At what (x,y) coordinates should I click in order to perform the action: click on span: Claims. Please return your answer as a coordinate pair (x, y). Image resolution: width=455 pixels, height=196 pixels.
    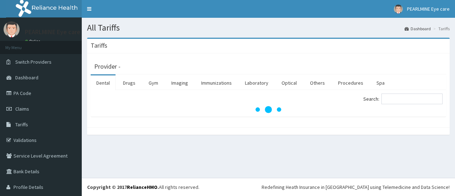
    Looking at the image, I should click on (22, 109).